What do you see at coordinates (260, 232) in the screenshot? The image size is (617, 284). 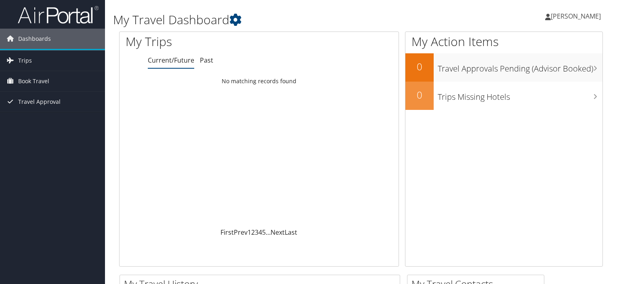 I see `a: 4` at bounding box center [260, 232].